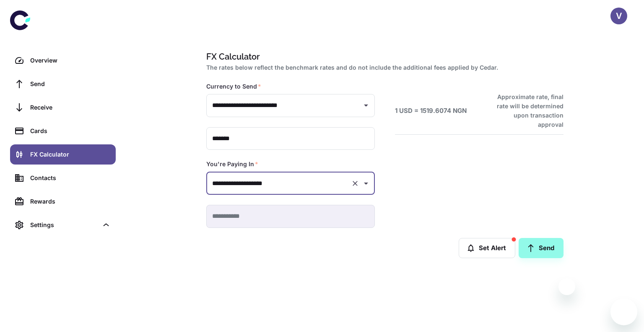 The height and width of the screenshot is (332, 644). I want to click on div: Rewards, so click(71, 202).